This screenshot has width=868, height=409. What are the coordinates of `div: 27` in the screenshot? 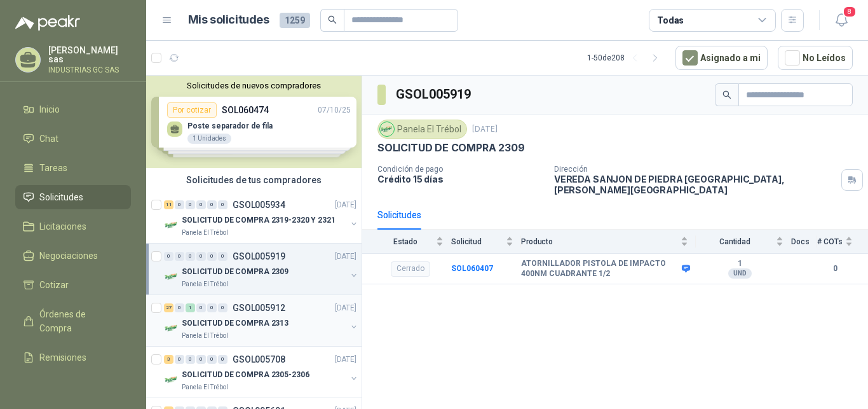 It's located at (169, 307).